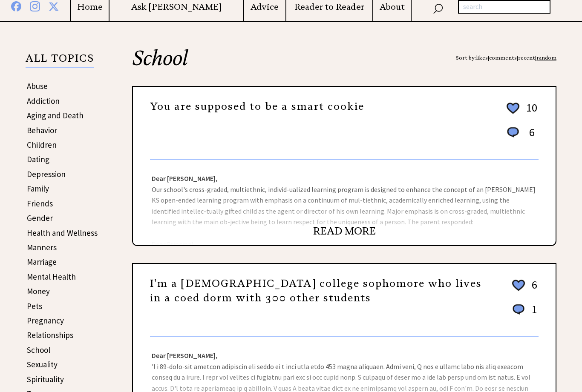  I want to click on a: Aging and Death, so click(55, 116).